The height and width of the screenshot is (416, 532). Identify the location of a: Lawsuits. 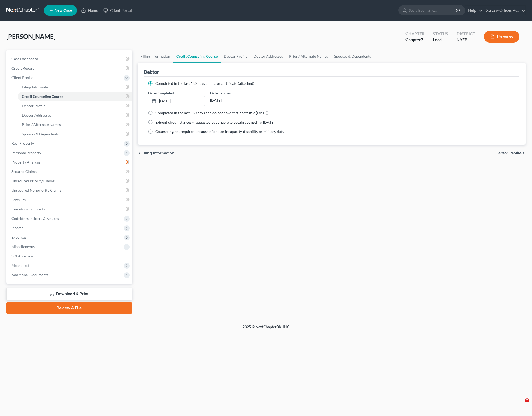
(70, 200).